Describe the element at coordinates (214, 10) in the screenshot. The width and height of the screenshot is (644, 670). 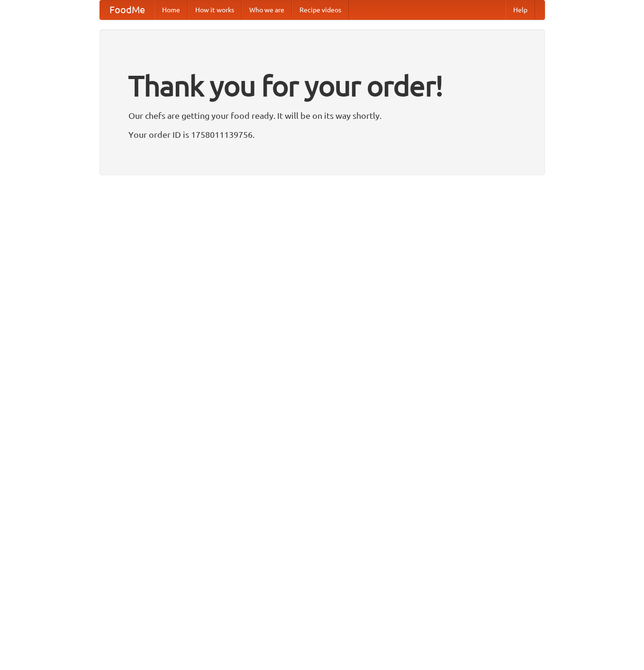
I see `a: How it works` at that location.